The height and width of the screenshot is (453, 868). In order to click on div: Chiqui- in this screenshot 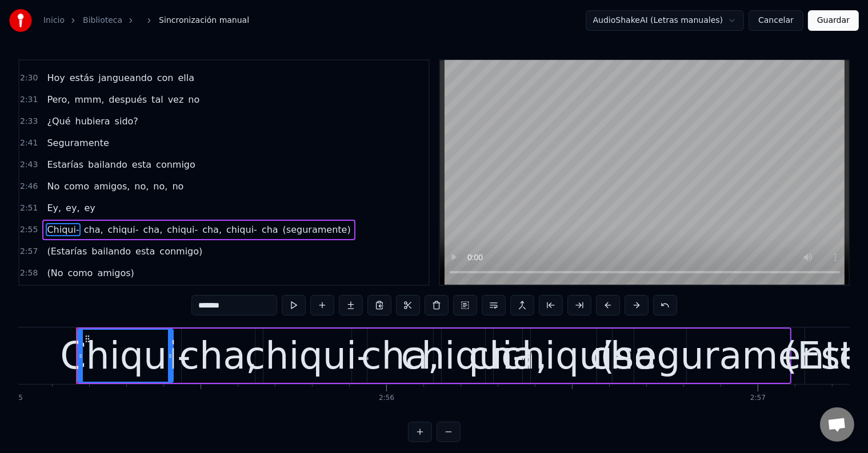, I will do `click(125, 356)`.